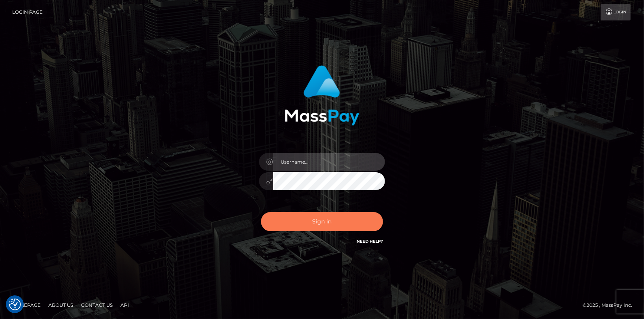 Image resolution: width=644 pixels, height=319 pixels. What do you see at coordinates (27, 12) in the screenshot?
I see `a: Login Page` at bounding box center [27, 12].